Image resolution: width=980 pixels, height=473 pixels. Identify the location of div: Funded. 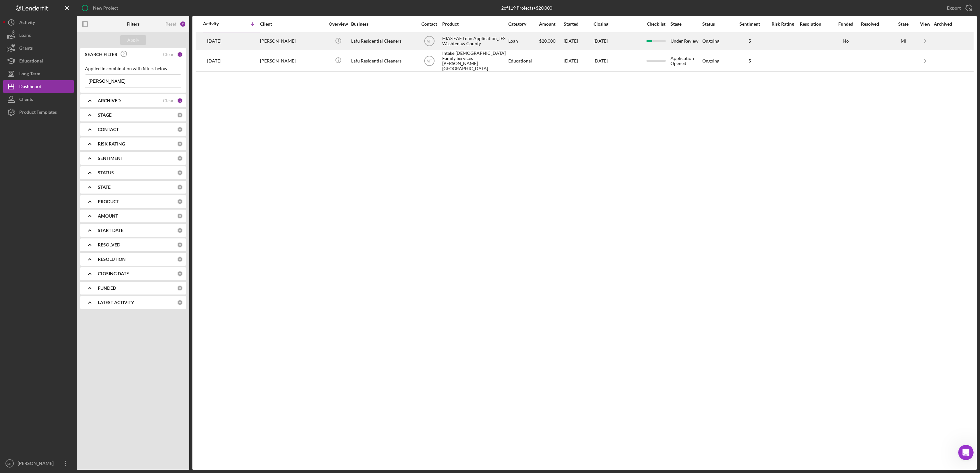
(845, 24).